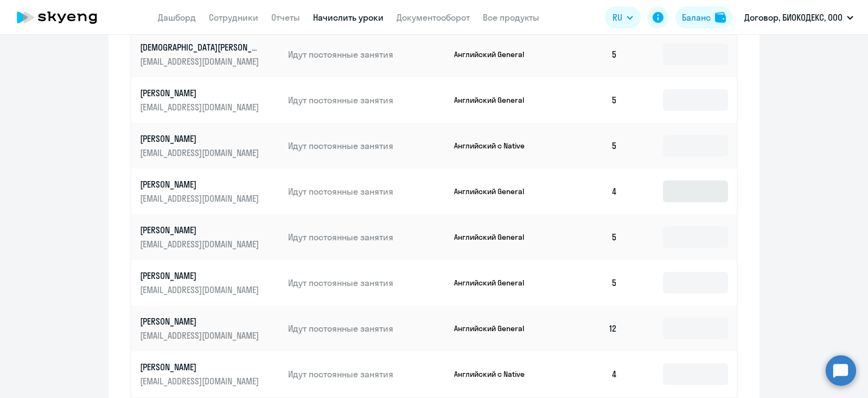 This screenshot has height=398, width=868. I want to click on a: Все продукты, so click(511, 18).